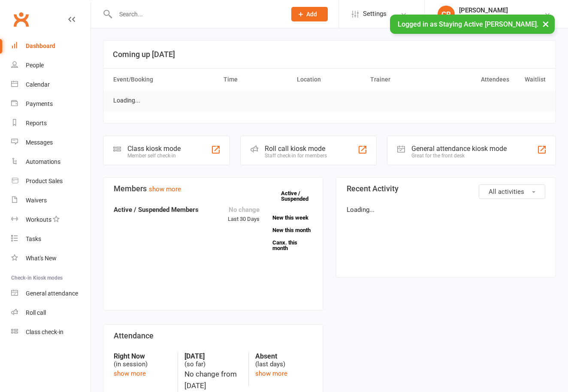 The height and width of the screenshot is (392, 568). Describe the element at coordinates (459, 156) in the screenshot. I see `div: Great for the front desk` at that location.